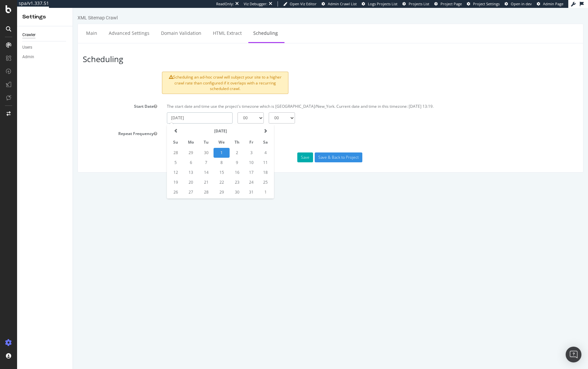 Image resolution: width=588 pixels, height=369 pixels. I want to click on td: 26, so click(103, 184).